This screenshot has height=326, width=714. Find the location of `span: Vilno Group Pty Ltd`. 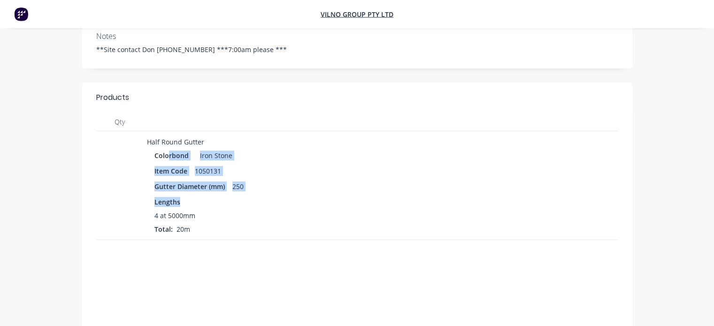

span: Vilno Group Pty Ltd is located at coordinates (357, 14).